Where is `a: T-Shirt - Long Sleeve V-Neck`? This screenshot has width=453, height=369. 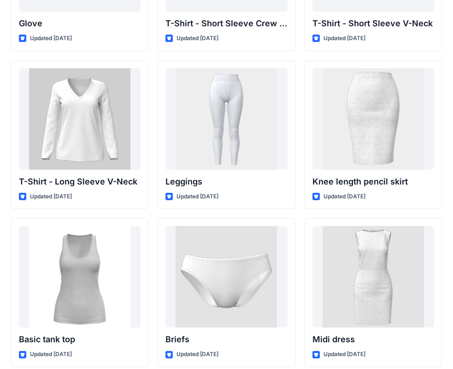 a: T-Shirt - Long Sleeve V-Neck is located at coordinates (80, 119).